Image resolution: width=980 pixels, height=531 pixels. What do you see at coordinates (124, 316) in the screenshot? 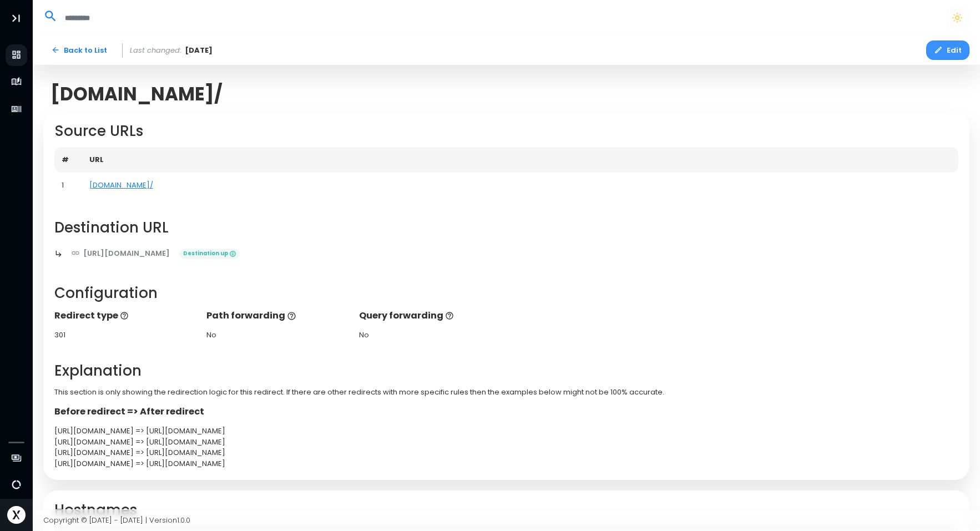
I see `p: Redirect type` at bounding box center [124, 316].